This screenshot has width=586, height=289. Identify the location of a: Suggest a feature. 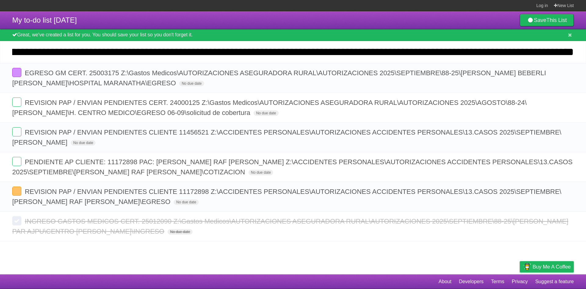
(555, 281).